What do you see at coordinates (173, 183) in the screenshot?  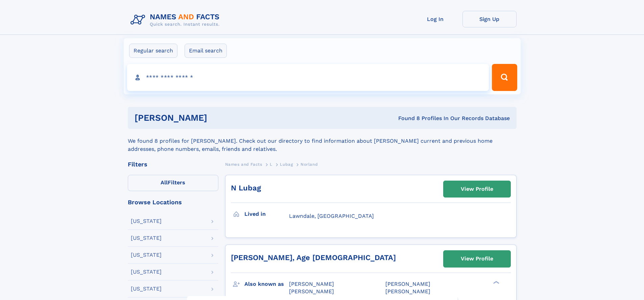 I see `label: Filters` at bounding box center [173, 183].